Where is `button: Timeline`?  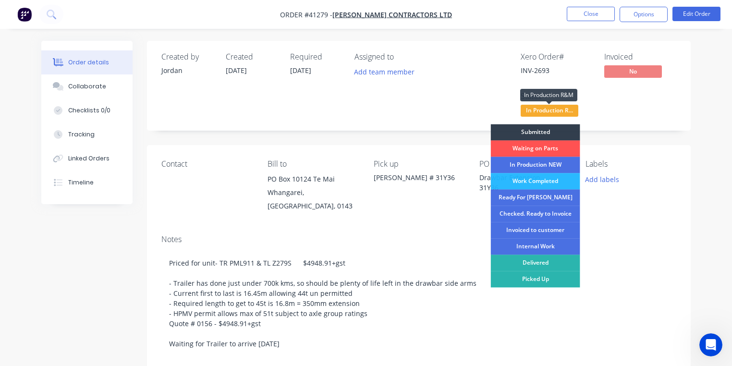
button: Timeline is located at coordinates (87, 183).